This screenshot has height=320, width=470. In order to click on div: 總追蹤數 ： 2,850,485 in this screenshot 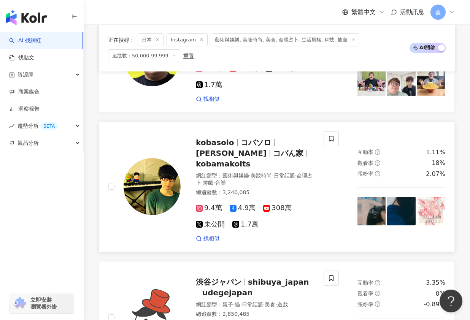, I will do `click(255, 314)`.